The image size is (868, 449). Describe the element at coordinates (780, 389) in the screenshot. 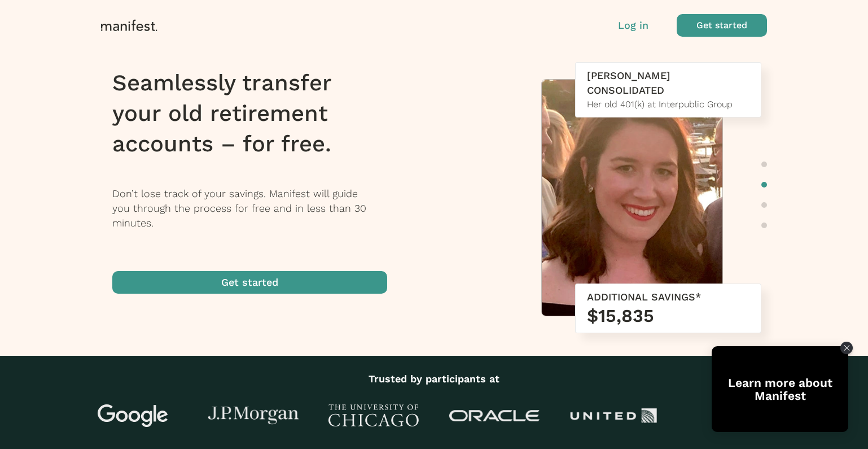

I see `div: Learn more about Manifest` at that location.